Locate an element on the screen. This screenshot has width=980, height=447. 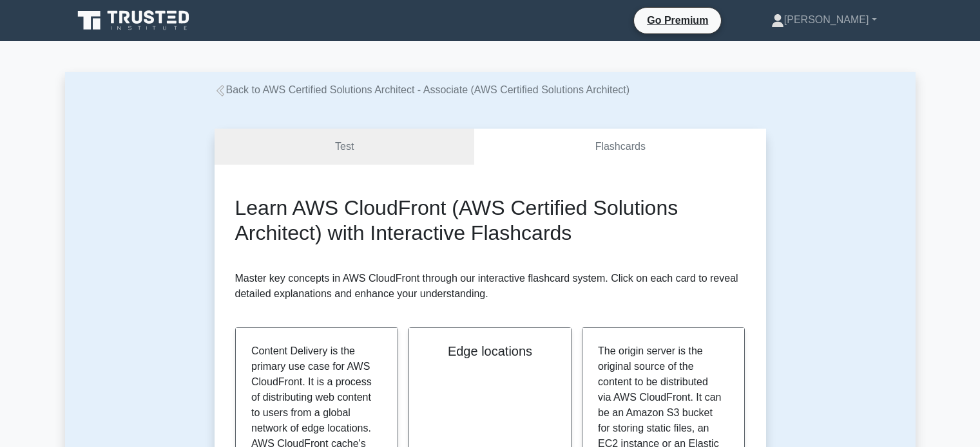
a: Test is located at coordinates (344, 147).